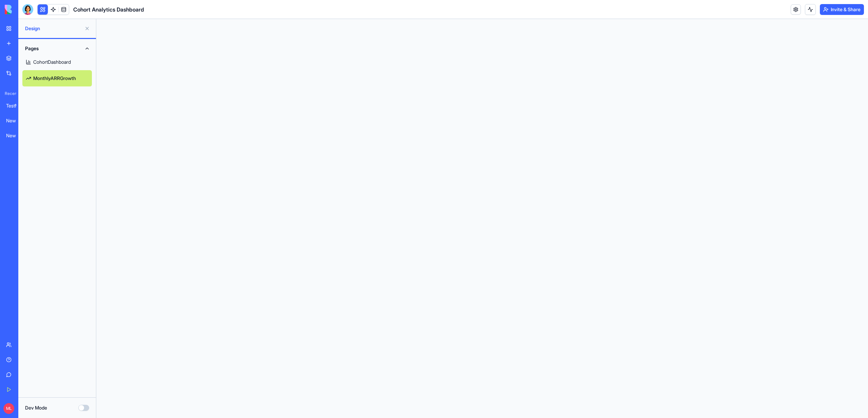  Describe the element at coordinates (16, 105) in the screenshot. I see `div: TestMaster Pro` at that location.